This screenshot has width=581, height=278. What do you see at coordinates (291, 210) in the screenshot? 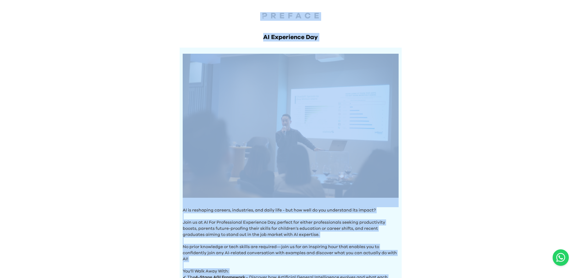
I see `p: AI is reshaping careers, industries, and daily life - but how well do you understand its impact?` at bounding box center [291, 210].